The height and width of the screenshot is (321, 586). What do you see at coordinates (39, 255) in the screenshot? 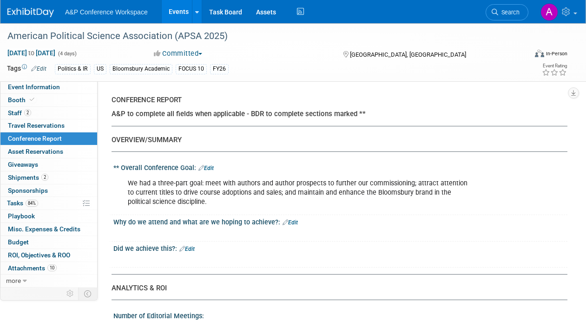
I see `span: ROI, Objectives & ROO` at bounding box center [39, 255].